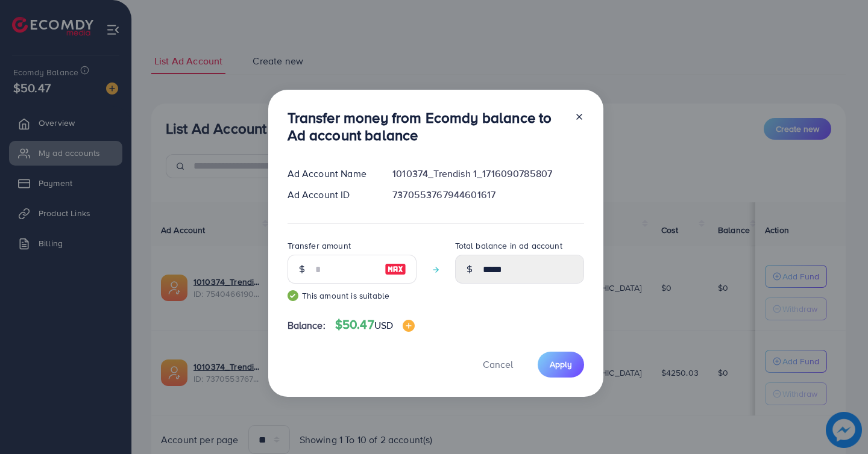 Image resolution: width=868 pixels, height=454 pixels. I want to click on div: 7370553767944601617, so click(487, 195).